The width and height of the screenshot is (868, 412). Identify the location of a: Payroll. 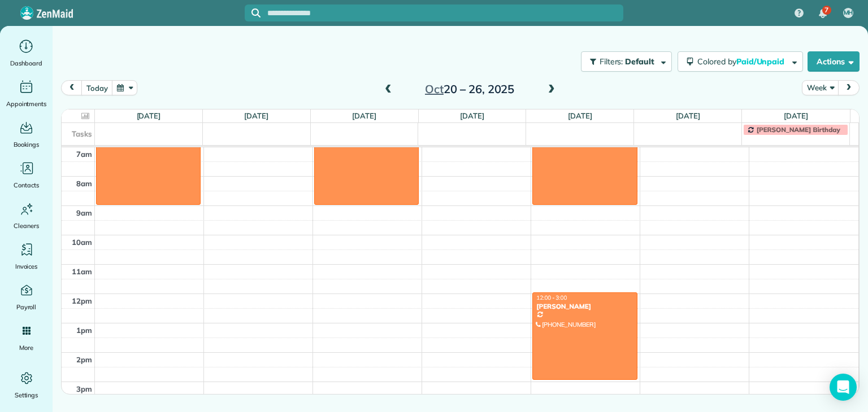
(26, 297).